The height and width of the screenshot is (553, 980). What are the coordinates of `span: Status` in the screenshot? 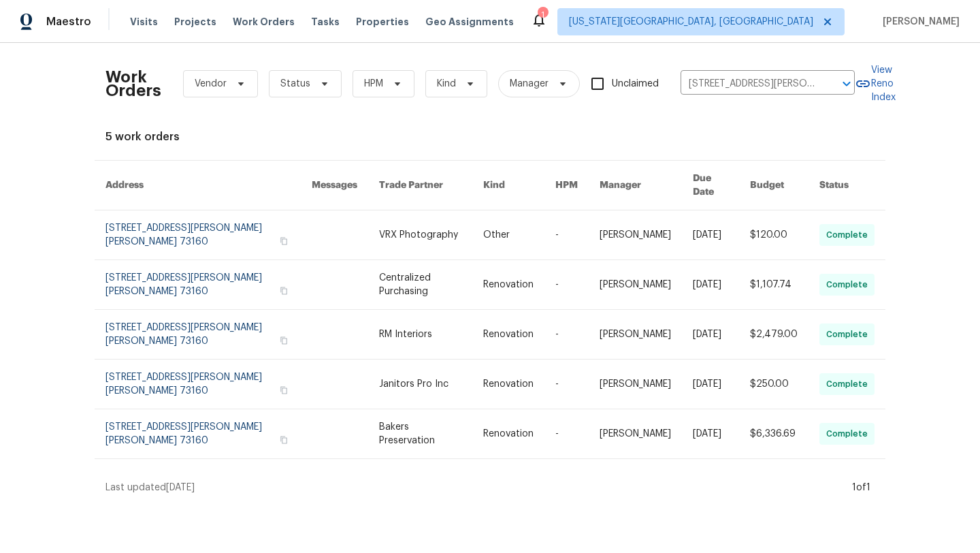 It's located at (295, 84).